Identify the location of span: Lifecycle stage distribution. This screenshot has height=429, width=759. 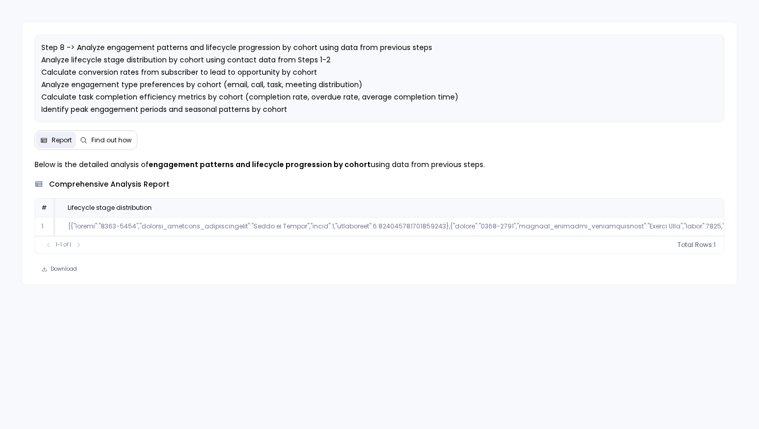
(109, 208).